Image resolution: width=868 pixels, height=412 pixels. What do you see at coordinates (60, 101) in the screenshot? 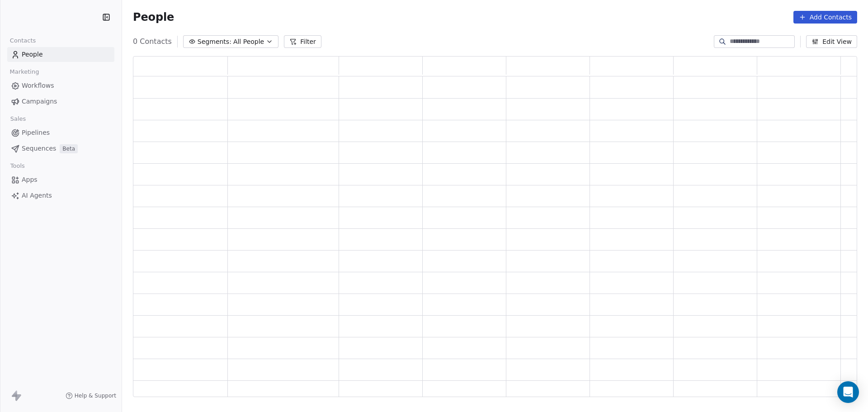
I see `a: Campaigns` at bounding box center [60, 101].